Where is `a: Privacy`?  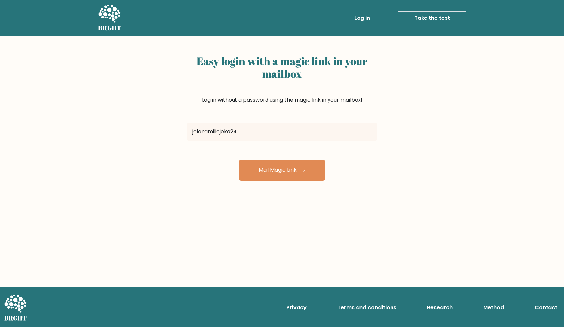
a: Privacy is located at coordinates (297, 307).